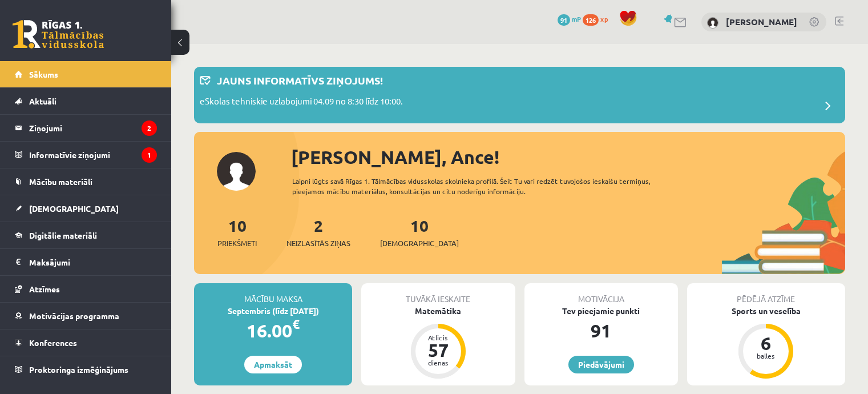 Image resolution: width=868 pixels, height=394 pixels. Describe the element at coordinates (58, 35) in the screenshot. I see `a: Rīgas 1. Tālmācības vidusskola` at that location.